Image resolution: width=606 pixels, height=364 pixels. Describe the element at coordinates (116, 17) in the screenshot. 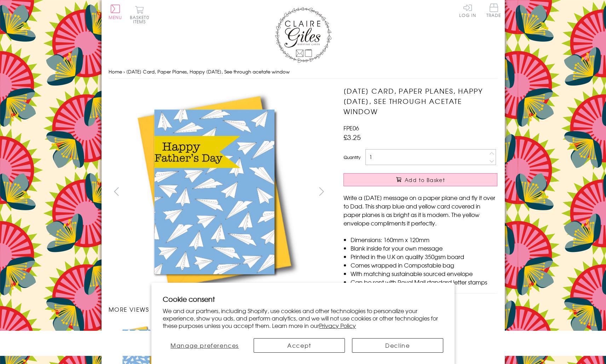

I see `span: Menu` at that location.